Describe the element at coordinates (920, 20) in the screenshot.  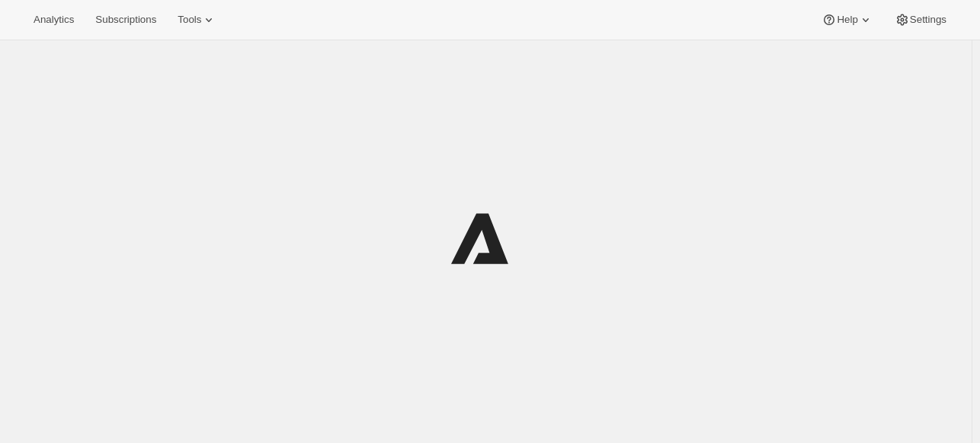
I see `button: Settings` at that location.